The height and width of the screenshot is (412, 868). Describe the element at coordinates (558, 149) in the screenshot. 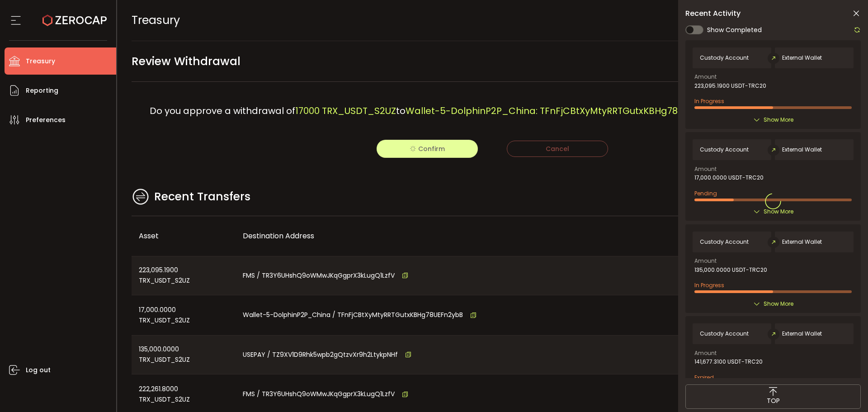

I see `button: Cancel` at that location.